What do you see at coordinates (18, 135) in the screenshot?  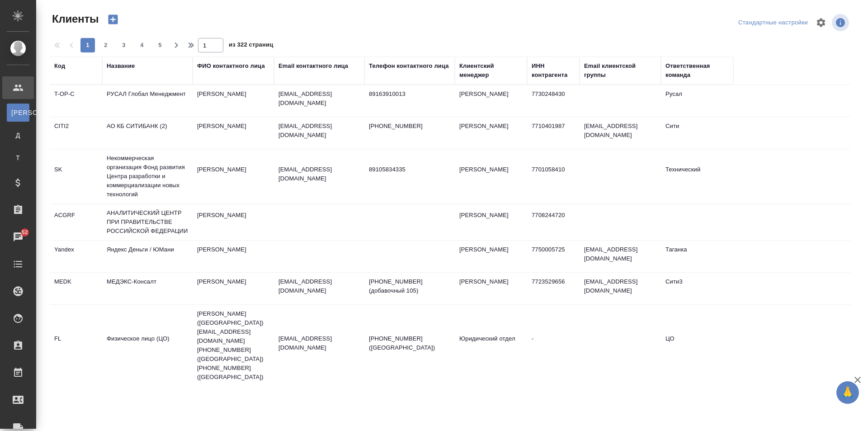 I see `a: Д` at bounding box center [18, 135].